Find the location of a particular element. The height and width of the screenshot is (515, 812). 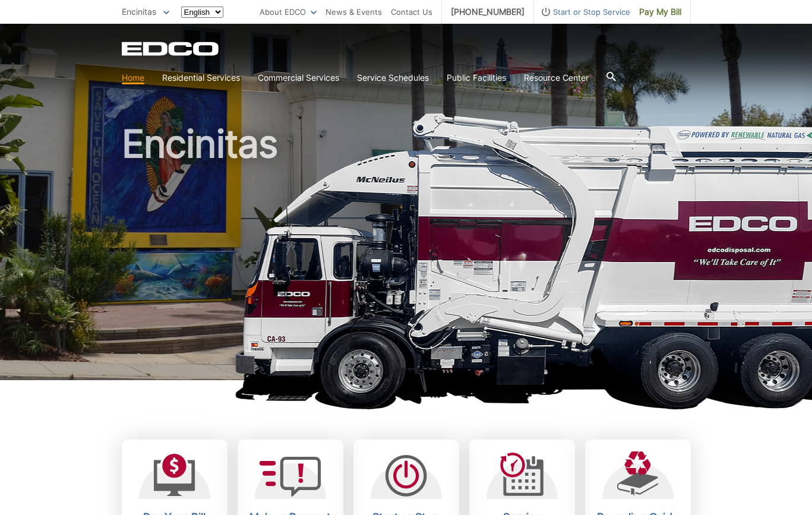

span: Encinitas is located at coordinates (139, 11).